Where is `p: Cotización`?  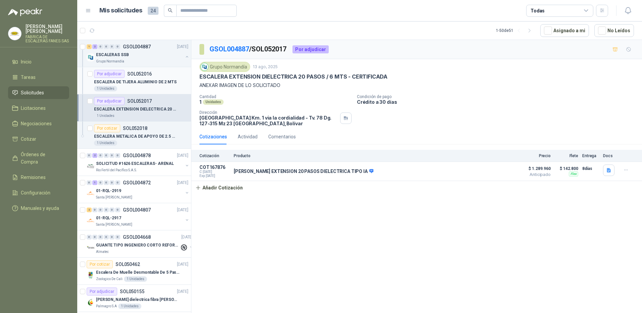
p: Cotización is located at coordinates (214, 156).